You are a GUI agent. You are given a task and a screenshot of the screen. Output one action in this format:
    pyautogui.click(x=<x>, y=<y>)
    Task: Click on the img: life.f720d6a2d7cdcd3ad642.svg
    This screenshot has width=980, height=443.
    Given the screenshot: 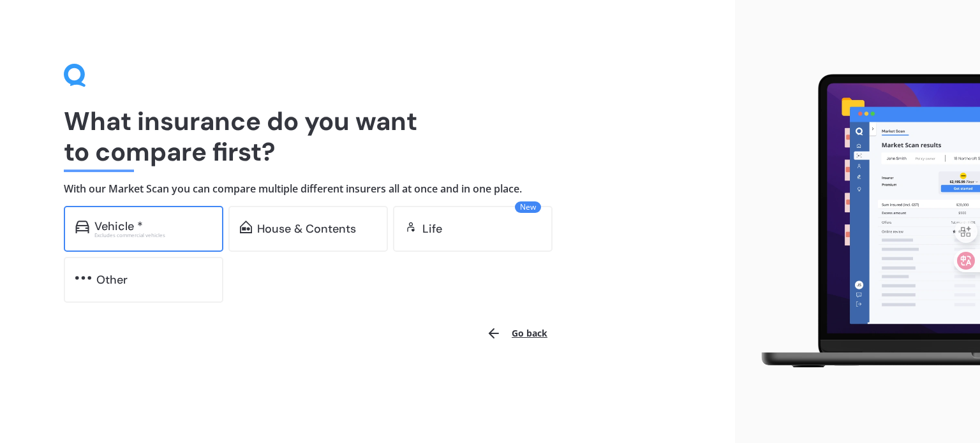 What is the action you would take?
    pyautogui.click(x=411, y=227)
    